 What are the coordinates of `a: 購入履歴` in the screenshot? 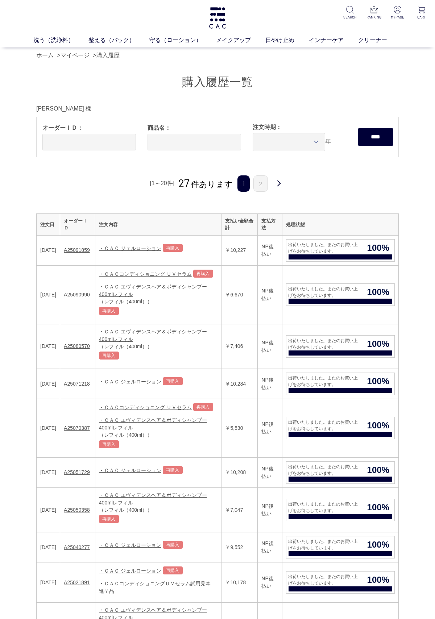 It's located at (108, 55).